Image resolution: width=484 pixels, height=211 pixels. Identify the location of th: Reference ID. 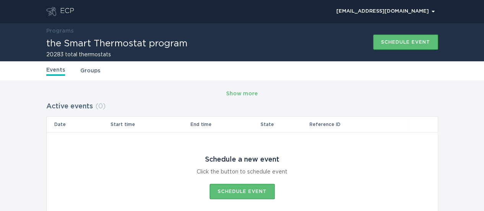
(358, 124).